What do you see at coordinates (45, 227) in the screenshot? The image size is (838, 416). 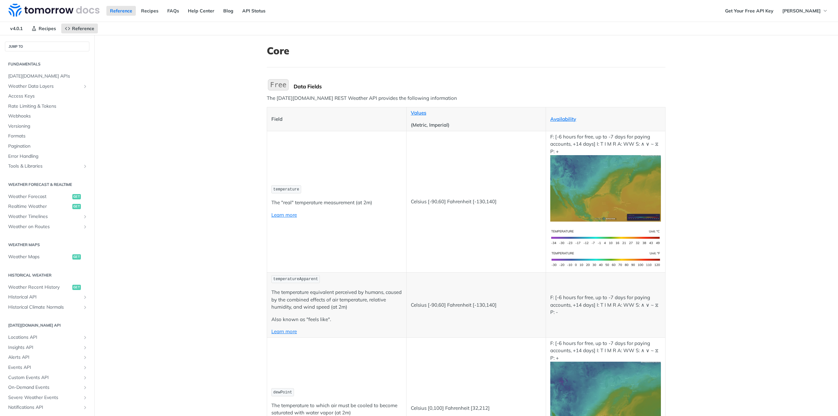 I see `span: Weather on Routes` at bounding box center [45, 227].